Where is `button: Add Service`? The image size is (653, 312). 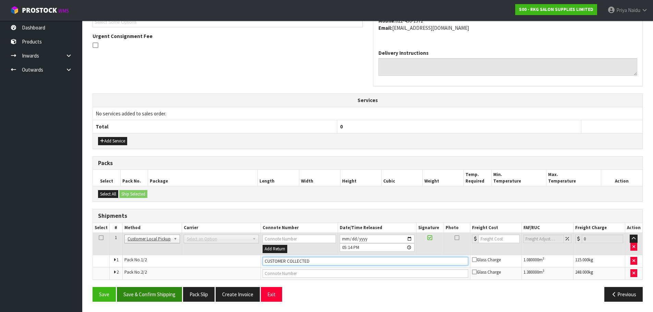 button: Add Service is located at coordinates (112, 141).